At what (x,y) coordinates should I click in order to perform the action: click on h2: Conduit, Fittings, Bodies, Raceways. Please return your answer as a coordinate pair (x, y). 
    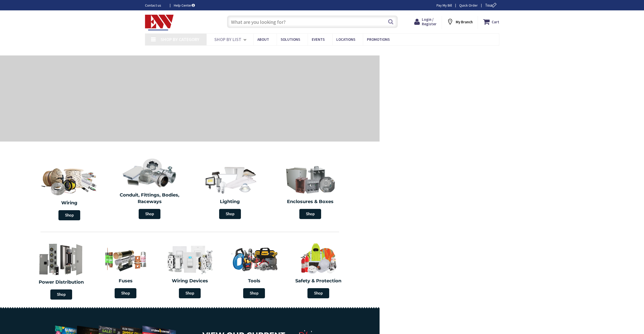
    Looking at the image, I should click on (150, 198).